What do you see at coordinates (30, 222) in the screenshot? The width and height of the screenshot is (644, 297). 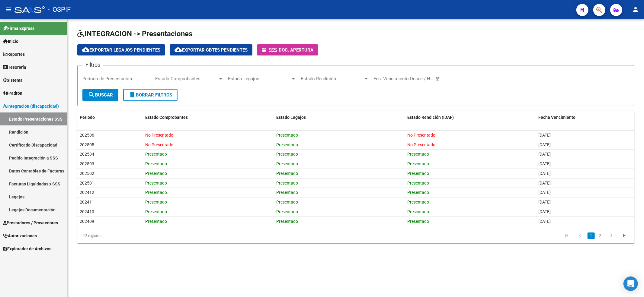 I see `span: Prestadores / Proveedores` at bounding box center [30, 222].